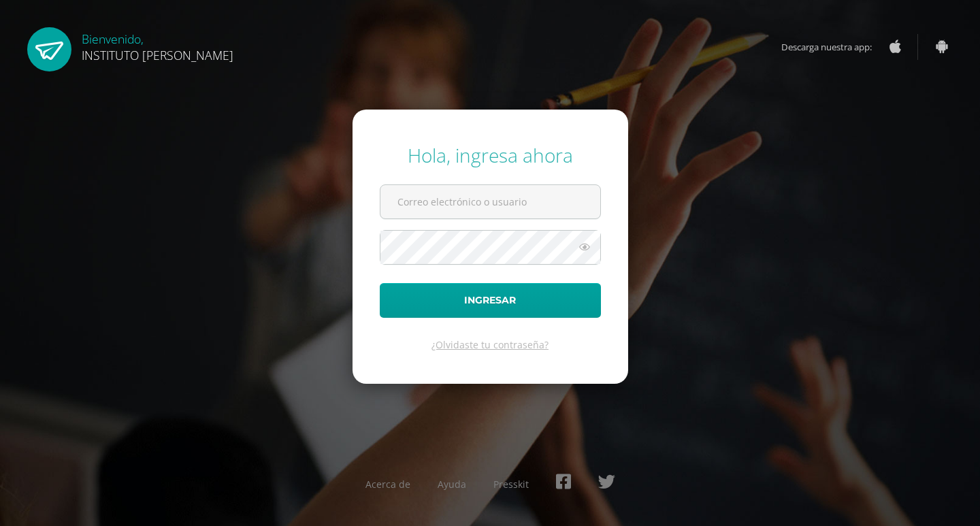  I want to click on div: Bienvenido,, so click(157, 45).